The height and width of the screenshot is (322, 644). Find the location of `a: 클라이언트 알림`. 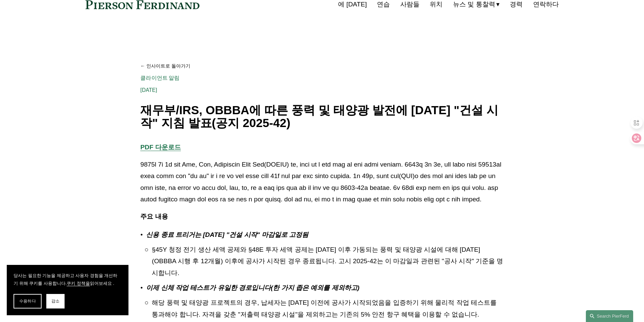

a: 클라이언트 알림 is located at coordinates (160, 78).